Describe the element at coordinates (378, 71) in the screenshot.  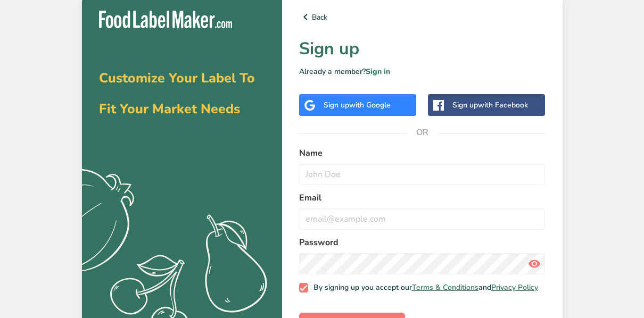
I see `a: Sign in` at that location.